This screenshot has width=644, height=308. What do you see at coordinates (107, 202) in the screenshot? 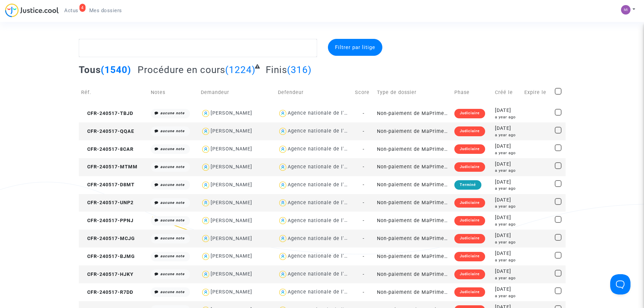
I see `span: CFR-240517-UNP2` at bounding box center [107, 202].